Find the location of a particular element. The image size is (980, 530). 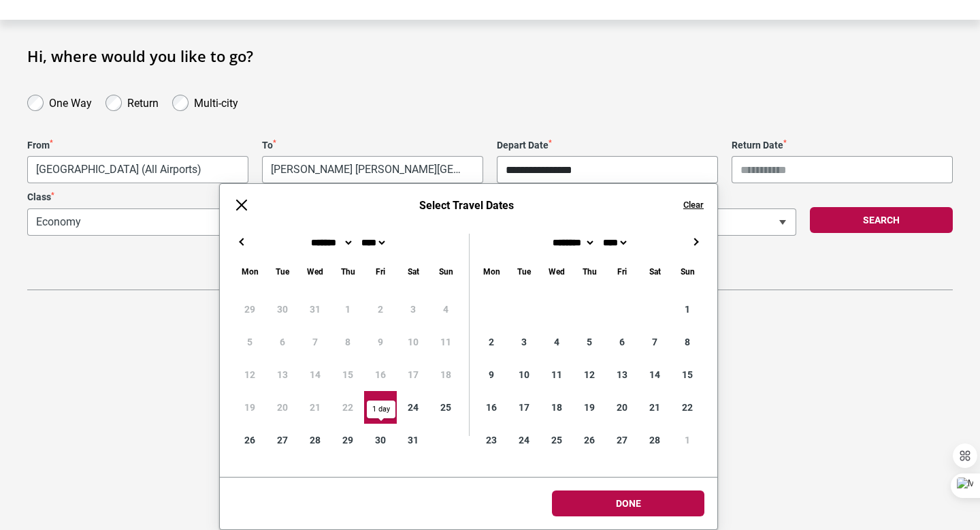

label: One Way is located at coordinates (70, 102).